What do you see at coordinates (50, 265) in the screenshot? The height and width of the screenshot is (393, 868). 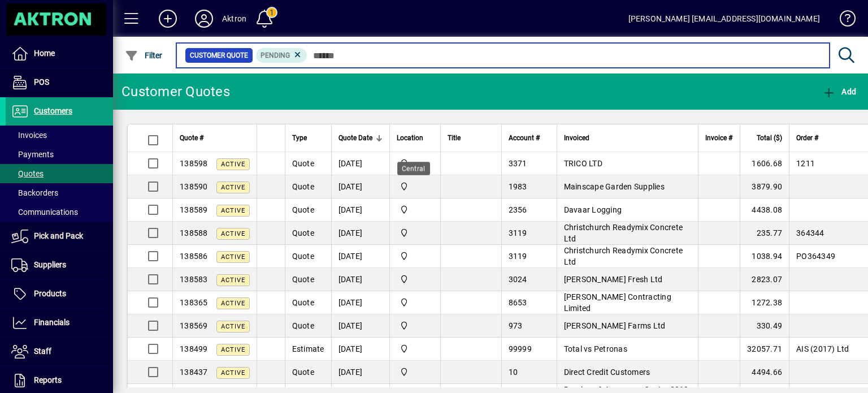 I see `span: Suppliers` at bounding box center [50, 265].